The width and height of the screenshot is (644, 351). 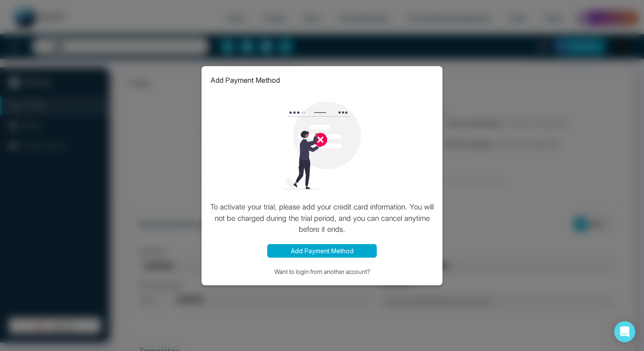 I want to click on button: Add Payment Method, so click(x=322, y=251).